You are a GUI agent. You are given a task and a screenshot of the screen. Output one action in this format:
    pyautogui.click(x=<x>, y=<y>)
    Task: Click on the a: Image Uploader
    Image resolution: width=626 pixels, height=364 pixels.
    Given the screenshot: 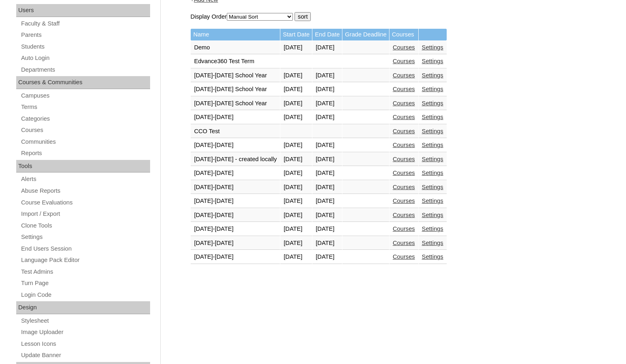 What is the action you would take?
    pyautogui.click(x=85, y=332)
    